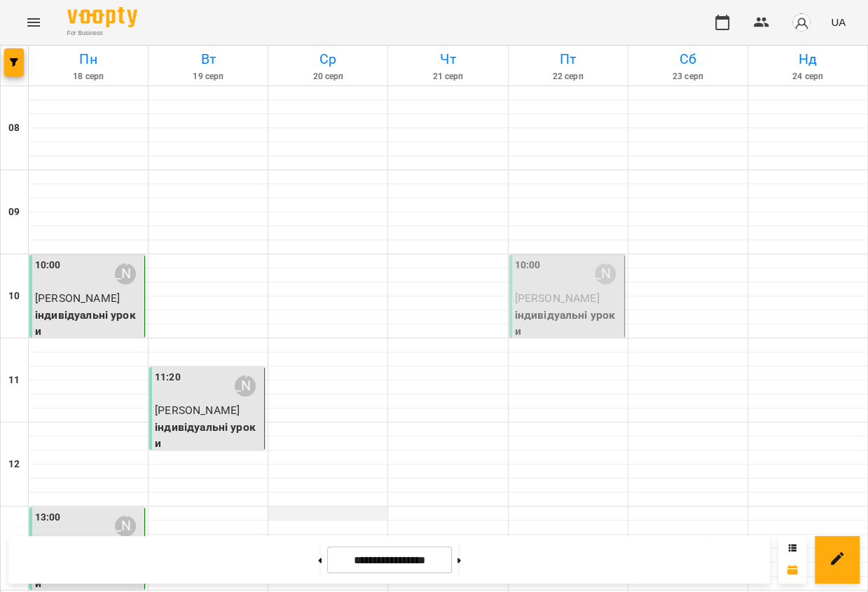 This screenshot has width=868, height=592. What do you see at coordinates (34, 22) in the screenshot?
I see `button: Menu` at bounding box center [34, 22].